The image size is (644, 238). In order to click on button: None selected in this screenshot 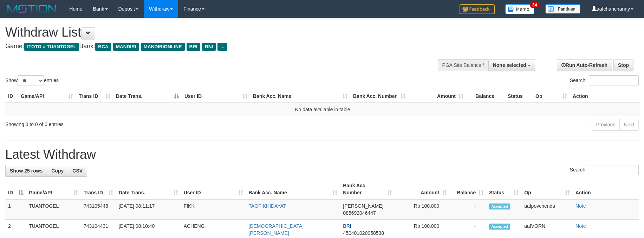, I will do `click(512, 65)`.